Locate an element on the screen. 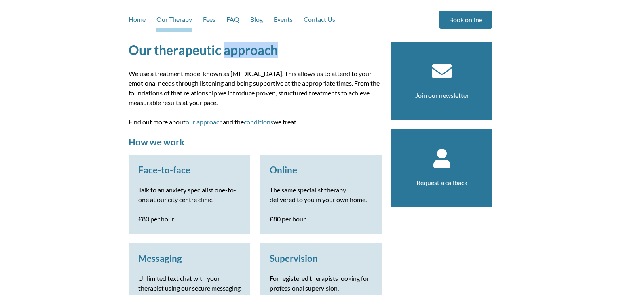 The image size is (621, 295). a: Online The same specialist therapy delivered to you in your own home. £80 per hour is located at coordinates (320, 194).